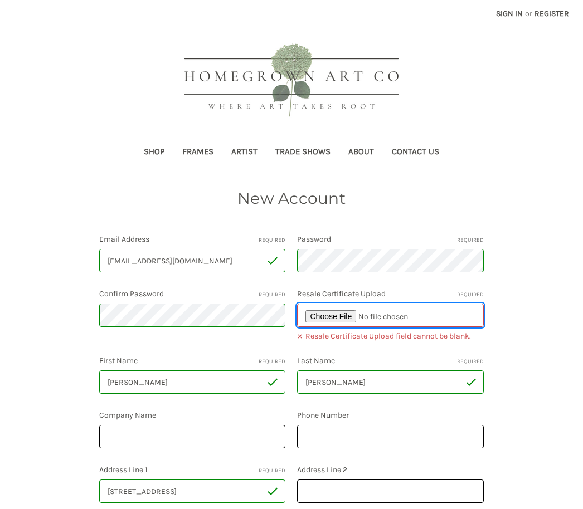 The image size is (583, 509). I want to click on a: HOMEGROWN ART CO, so click(291, 81).